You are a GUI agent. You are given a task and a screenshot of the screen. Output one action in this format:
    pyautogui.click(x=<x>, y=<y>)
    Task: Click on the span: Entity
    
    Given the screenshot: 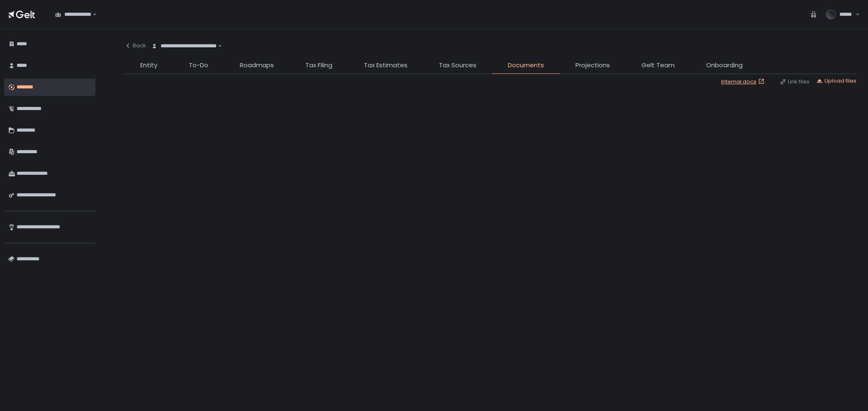 What is the action you would take?
    pyautogui.click(x=148, y=65)
    